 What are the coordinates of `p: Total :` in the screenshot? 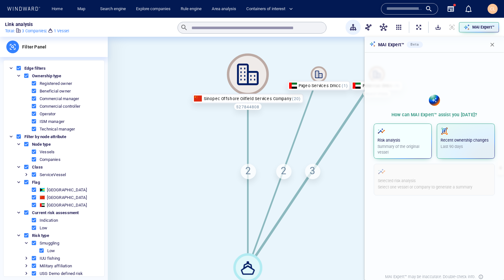 It's located at (10, 31).